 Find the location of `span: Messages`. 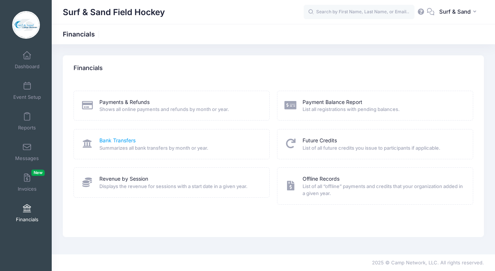

span: Messages is located at coordinates (27, 158).